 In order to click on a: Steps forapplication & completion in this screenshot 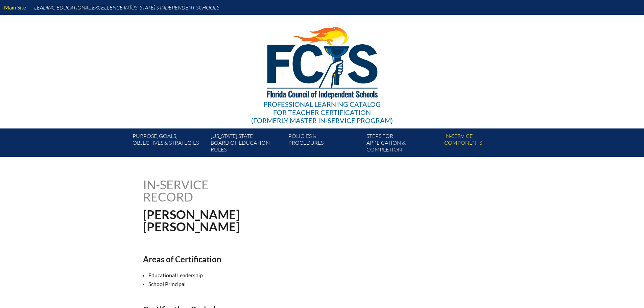, I will do `click(402, 144)`.